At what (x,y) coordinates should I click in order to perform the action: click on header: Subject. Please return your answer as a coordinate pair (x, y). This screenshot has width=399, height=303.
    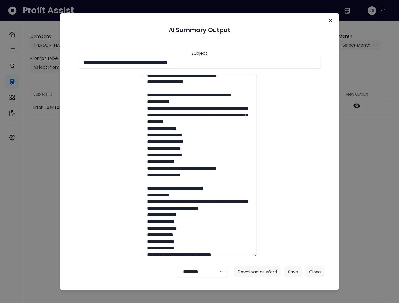
    Looking at the image, I should click on (199, 53).